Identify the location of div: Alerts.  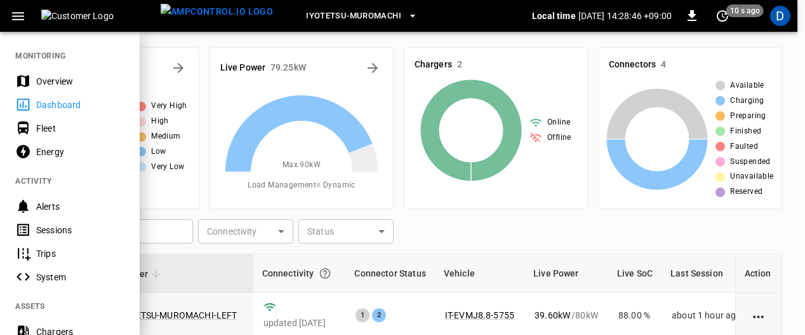
(80, 206).